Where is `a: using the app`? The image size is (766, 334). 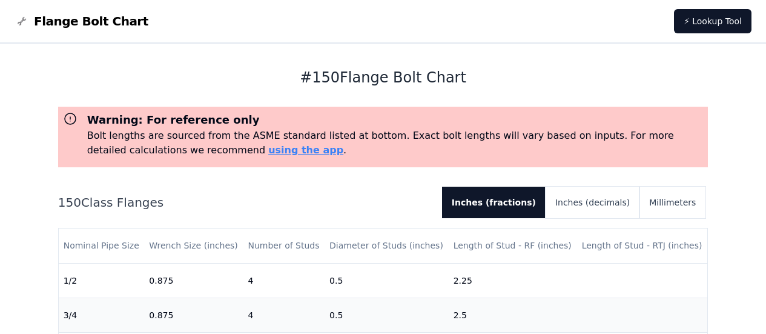 a: using the app is located at coordinates (306, 150).